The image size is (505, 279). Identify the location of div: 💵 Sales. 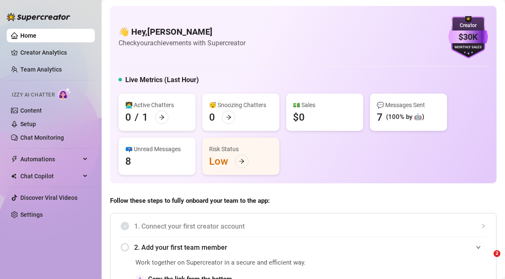
(324, 105).